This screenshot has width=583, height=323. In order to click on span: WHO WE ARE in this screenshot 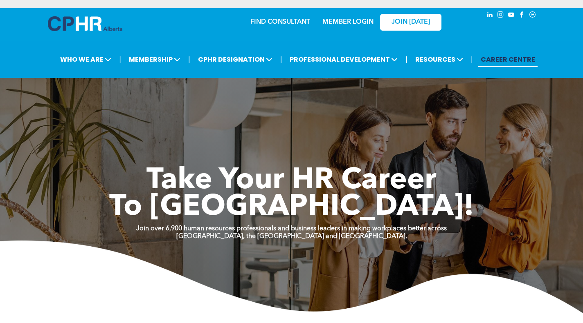, I will do `click(85, 59)`.